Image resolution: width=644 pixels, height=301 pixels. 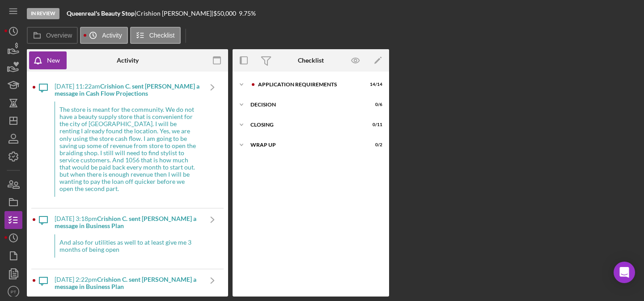 I want to click on button: Activity, so click(x=104, y=35).